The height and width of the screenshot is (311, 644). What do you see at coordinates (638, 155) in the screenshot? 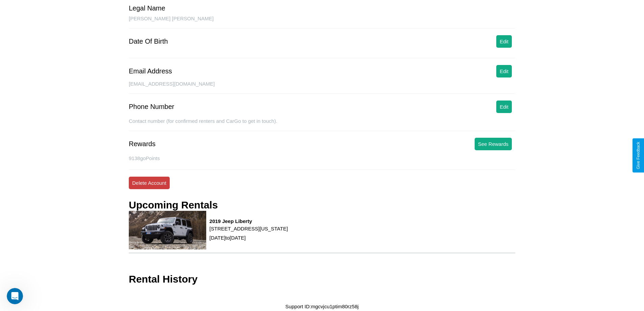
I see `div: Give Feedback` at bounding box center [638, 155].